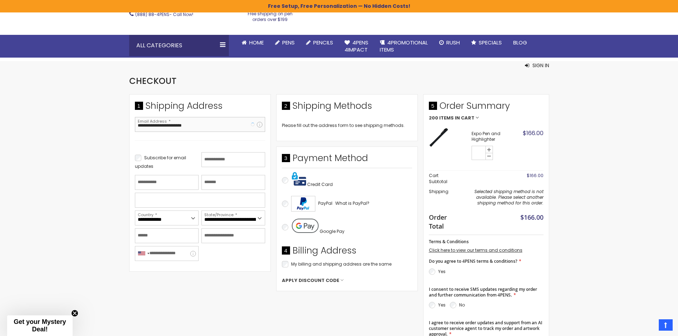  Describe the element at coordinates (404, 46) in the screenshot. I see `span: 4PROMOTIONAL ITEMS` at that location.